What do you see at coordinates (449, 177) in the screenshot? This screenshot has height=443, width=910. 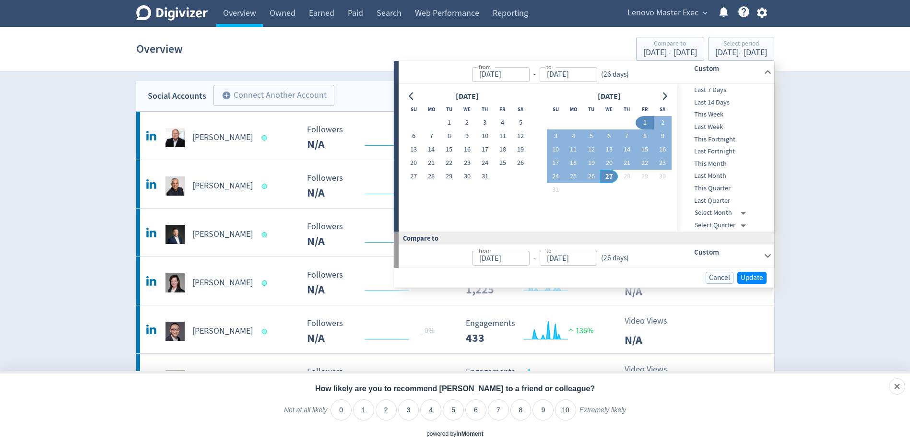 I see `button: 29` at bounding box center [449, 177].